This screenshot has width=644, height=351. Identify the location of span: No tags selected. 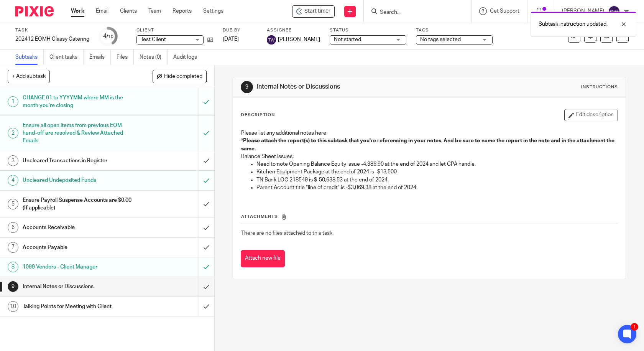
(440, 40).